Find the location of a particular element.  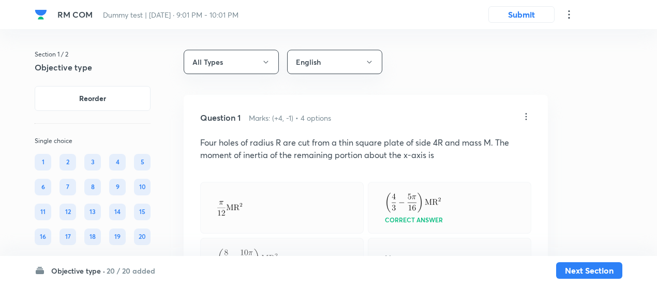

img: 10-02-22-03:48:15-AM is located at coordinates (200, 170).